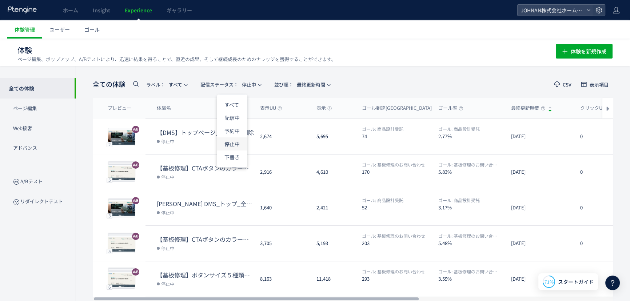 This screenshot has width=630, height=301. Describe the element at coordinates (232, 118) in the screenshot. I see `li: 配信中` at that location.